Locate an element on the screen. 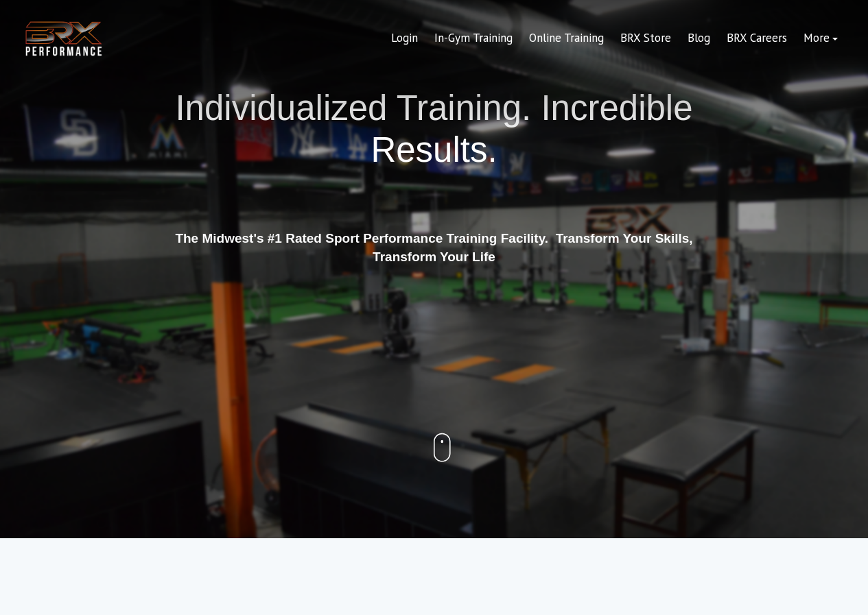 Image resolution: width=868 pixels, height=615 pixels. a: In-Gym Training is located at coordinates (473, 38).